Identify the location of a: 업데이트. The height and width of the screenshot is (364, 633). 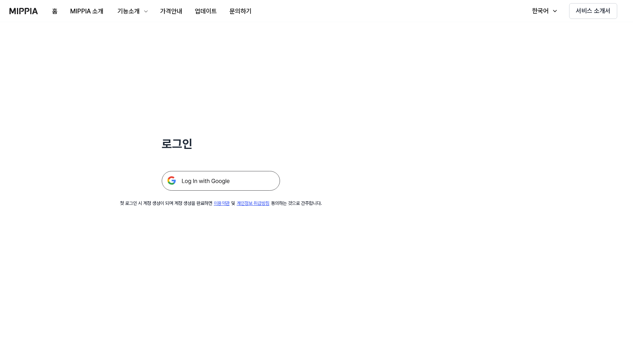
(206, 11).